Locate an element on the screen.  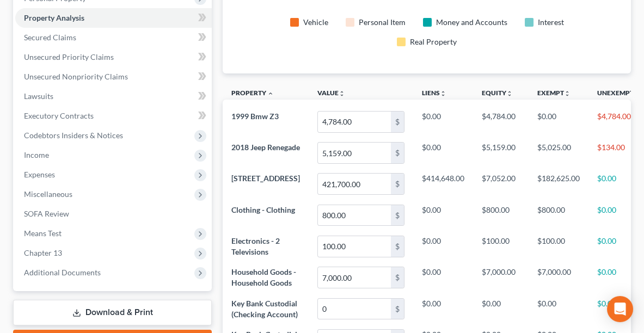
span: Expenses is located at coordinates (39, 174).